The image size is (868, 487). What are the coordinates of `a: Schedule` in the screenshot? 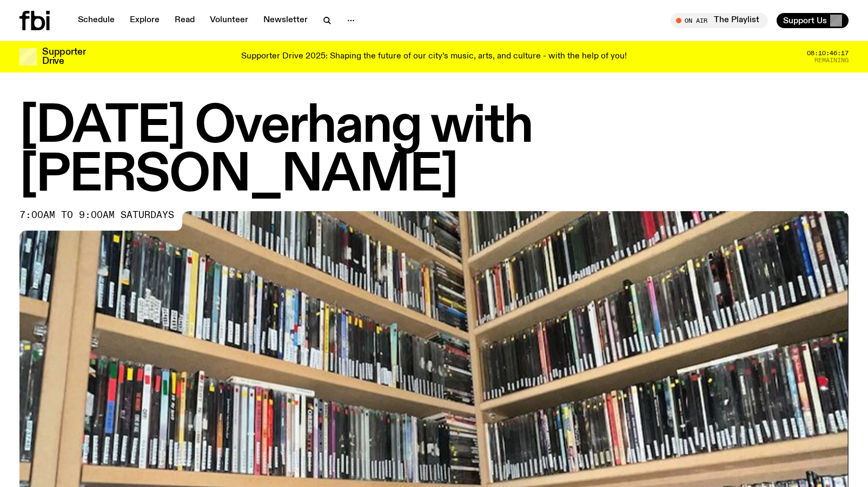 It's located at (96, 20).